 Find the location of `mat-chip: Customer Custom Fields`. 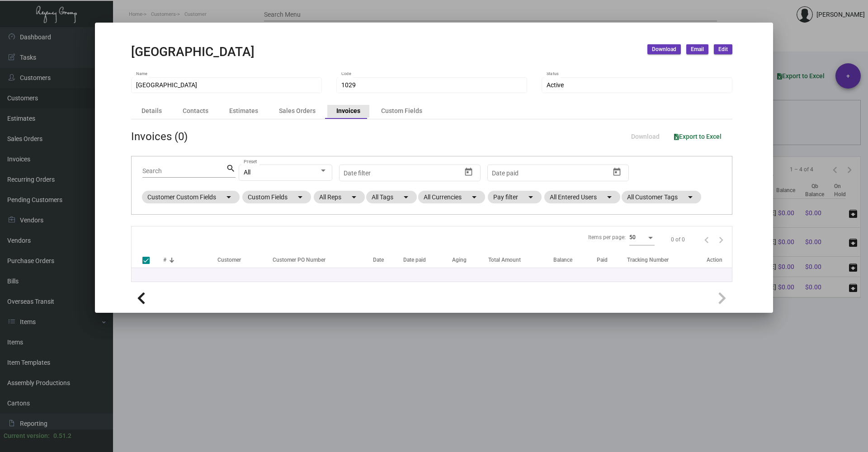

mat-chip: Customer Custom Fields is located at coordinates (191, 197).